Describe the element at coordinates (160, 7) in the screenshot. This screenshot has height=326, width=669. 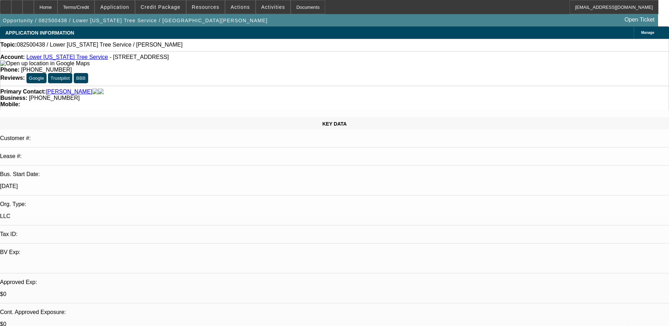
I see `span: Credit Package` at that location.